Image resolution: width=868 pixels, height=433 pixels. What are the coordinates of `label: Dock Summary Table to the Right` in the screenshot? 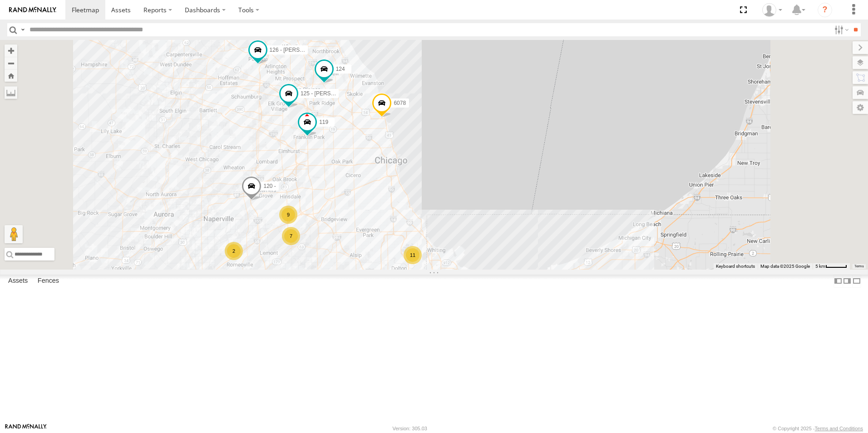 It's located at (847, 281).